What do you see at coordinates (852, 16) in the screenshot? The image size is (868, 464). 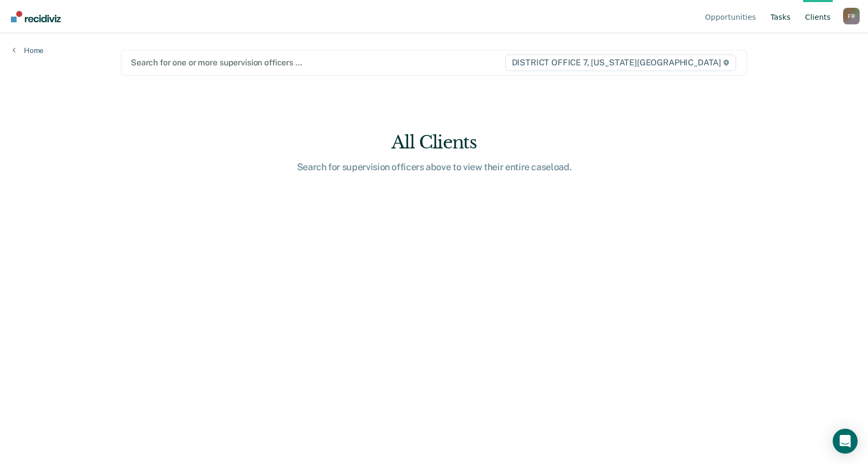 I see `button: Profile dropdown button` at bounding box center [852, 16].